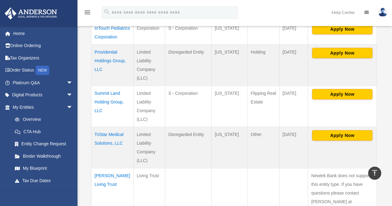 This screenshot has width=392, height=206. I want to click on a: menu, so click(87, 13).